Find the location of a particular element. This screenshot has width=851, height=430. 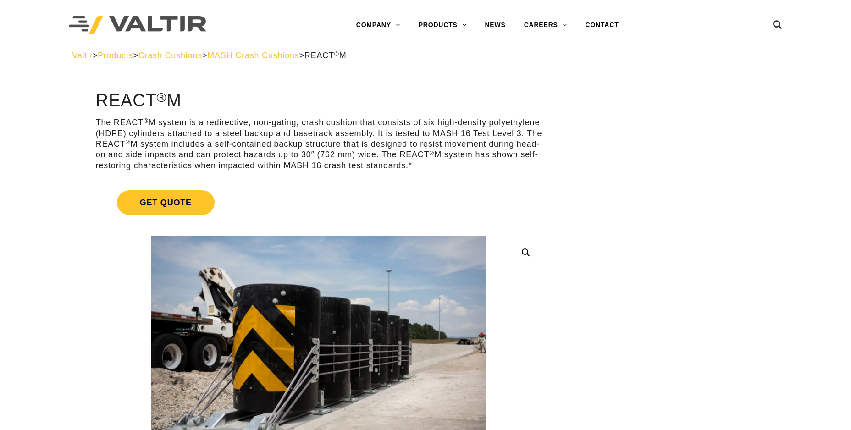

a: PRODUCTS is located at coordinates (442, 25).